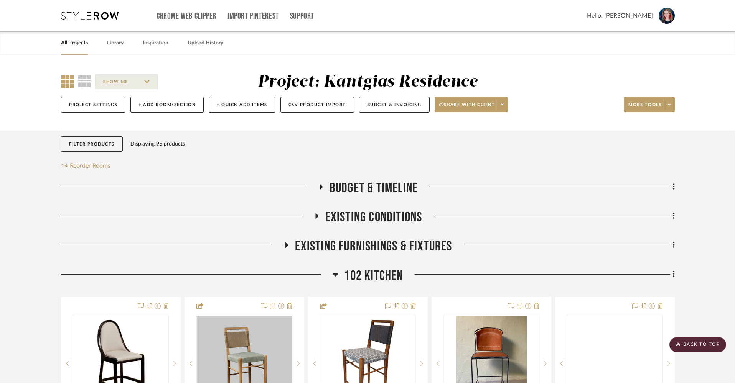 The image size is (735, 383). What do you see at coordinates (373, 276) in the screenshot?
I see `span: 102 Kitchen` at bounding box center [373, 276].